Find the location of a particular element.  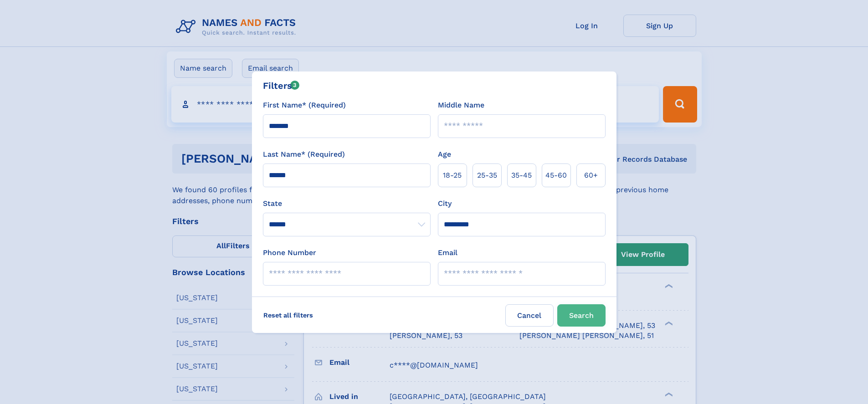

label: City is located at coordinates (445, 204).